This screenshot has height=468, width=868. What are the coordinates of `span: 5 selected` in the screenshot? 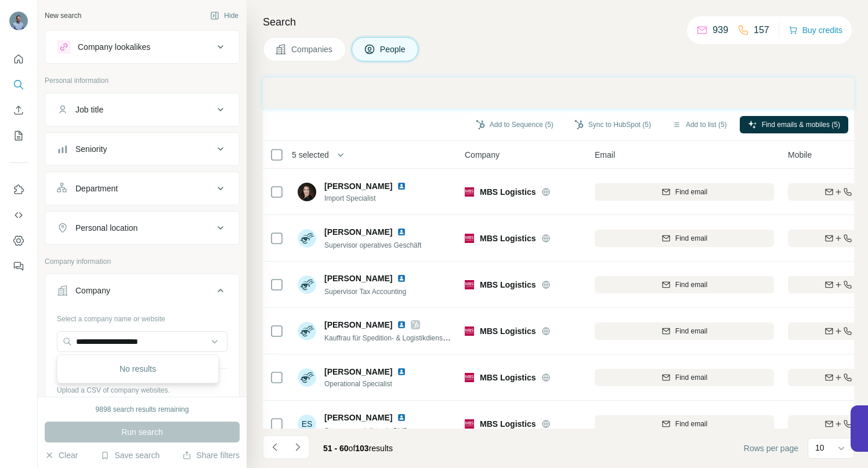 It's located at (311, 155).